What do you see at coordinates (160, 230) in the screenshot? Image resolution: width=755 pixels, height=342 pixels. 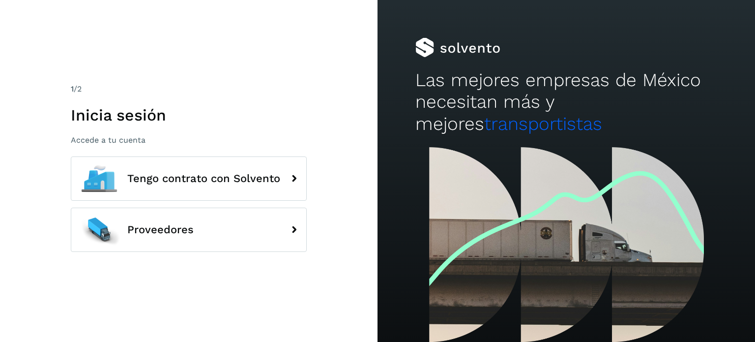 I see `span: Proveedores` at bounding box center [160, 230].